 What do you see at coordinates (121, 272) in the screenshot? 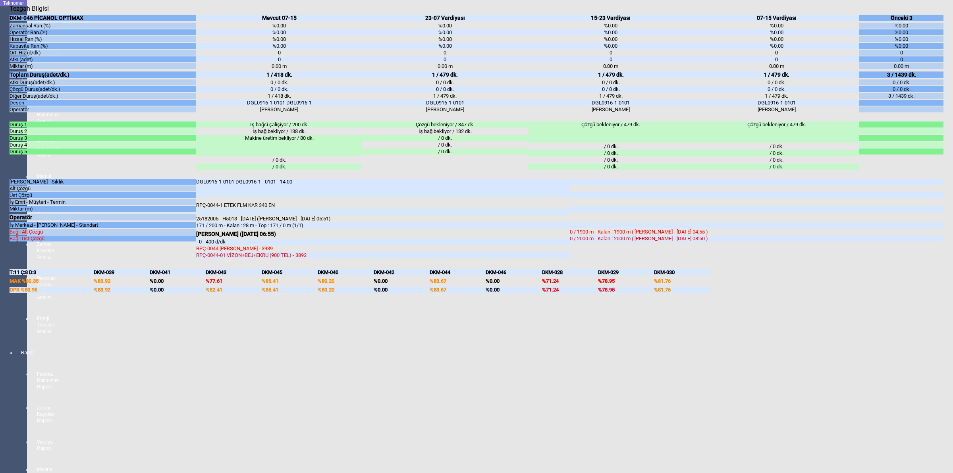
I see `div: DKM-039` at bounding box center [121, 272].